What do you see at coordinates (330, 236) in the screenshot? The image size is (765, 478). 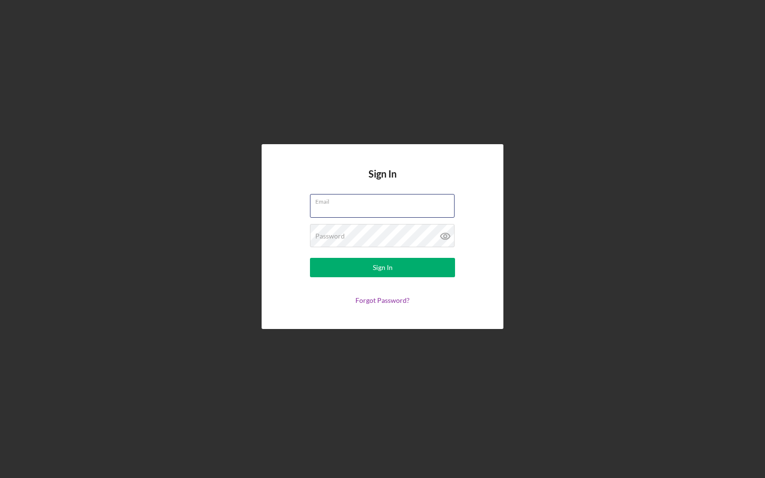 I see `label: Password` at bounding box center [330, 236].